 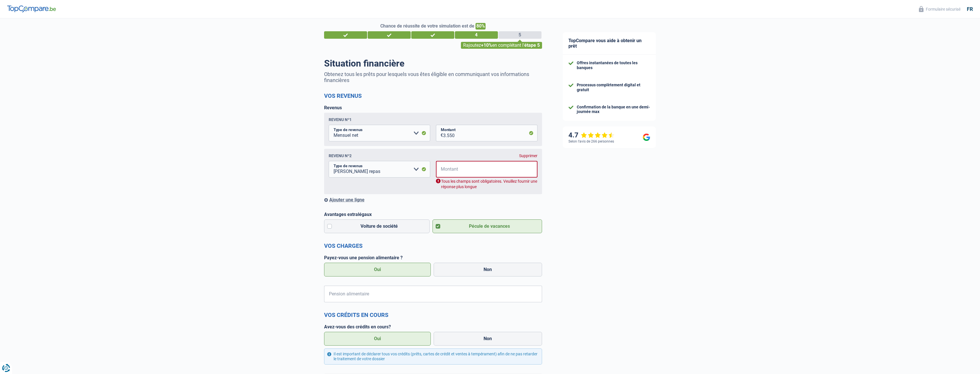 I want to click on div: Revenu nº1, so click(x=340, y=119).